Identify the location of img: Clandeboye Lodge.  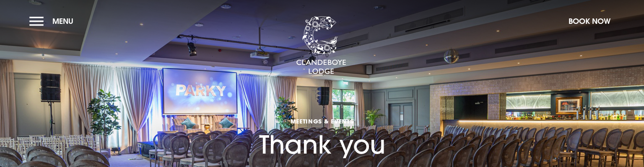
(321, 45).